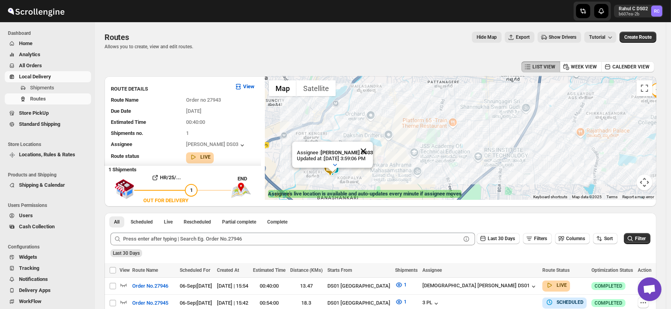 Image resolution: width=671 pixels, height=309 pixels. Describe the element at coordinates (169, 89) in the screenshot. I see `h3: ROUTE DETAILS` at that location.